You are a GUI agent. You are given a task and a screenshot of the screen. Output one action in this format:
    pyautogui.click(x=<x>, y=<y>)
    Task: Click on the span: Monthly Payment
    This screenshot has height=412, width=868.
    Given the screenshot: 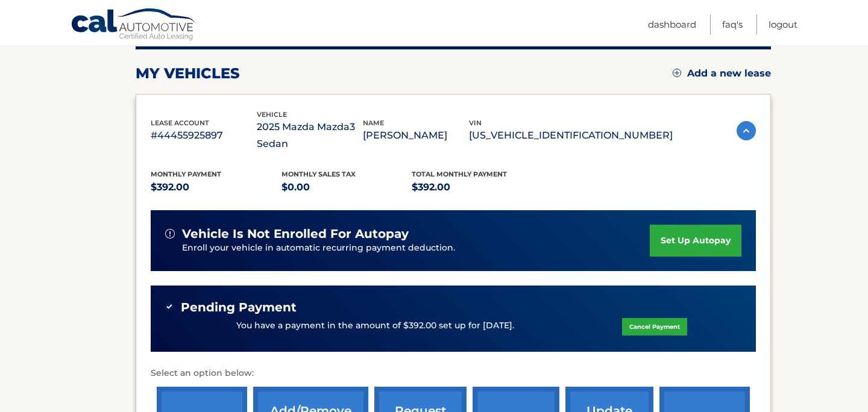 What is the action you would take?
    pyautogui.click(x=186, y=174)
    